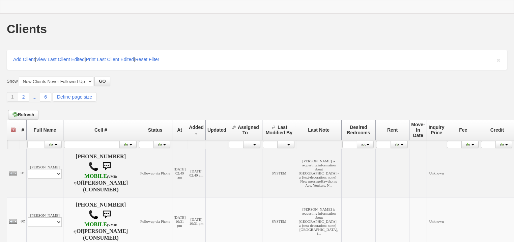  What do you see at coordinates (196, 127) in the screenshot?
I see `span: Added` at bounding box center [196, 127].